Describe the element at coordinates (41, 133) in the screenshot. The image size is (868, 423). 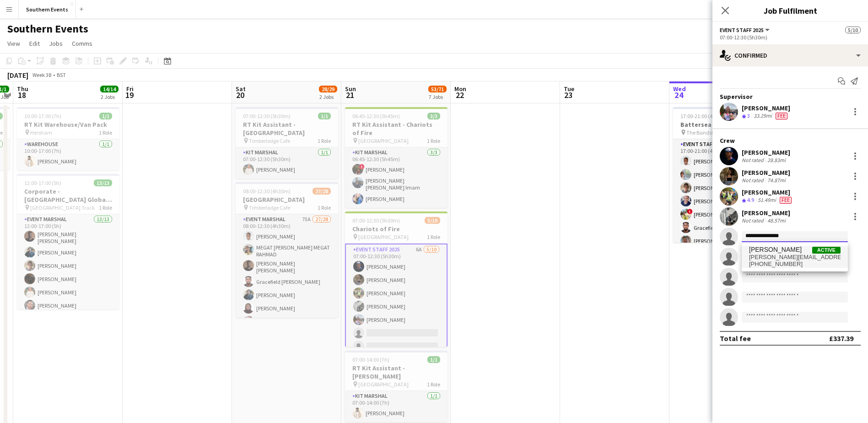
I see `span: Hersham` at that location.